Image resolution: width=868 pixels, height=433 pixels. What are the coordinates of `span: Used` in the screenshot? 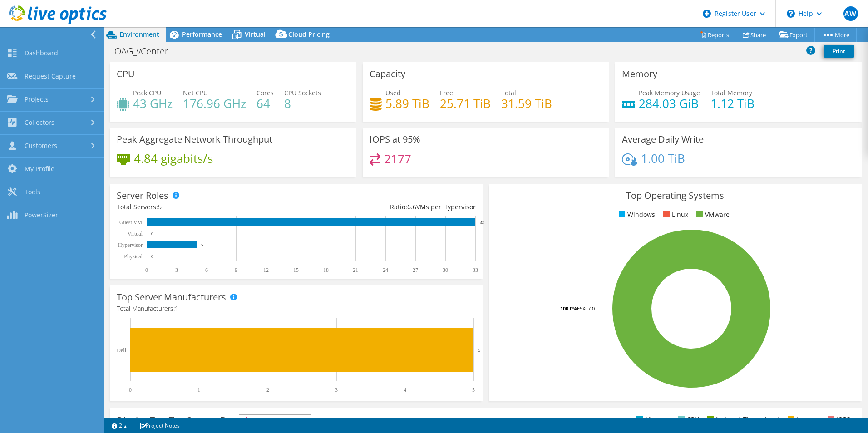 It's located at (393, 93).